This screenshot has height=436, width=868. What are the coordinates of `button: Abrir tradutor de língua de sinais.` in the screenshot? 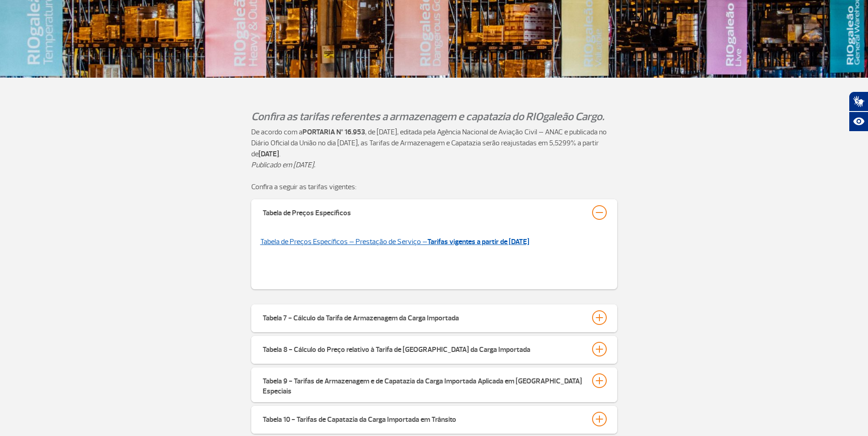 It's located at (858, 102).